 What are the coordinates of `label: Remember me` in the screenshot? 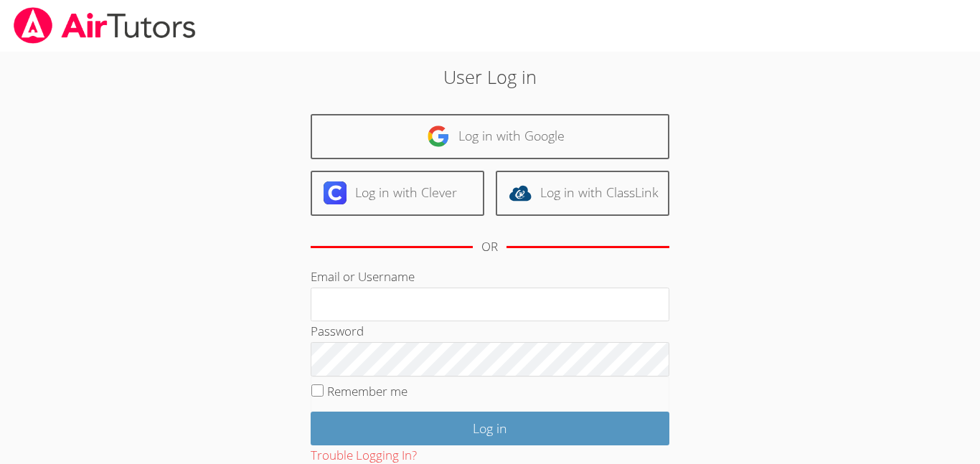 It's located at (367, 391).